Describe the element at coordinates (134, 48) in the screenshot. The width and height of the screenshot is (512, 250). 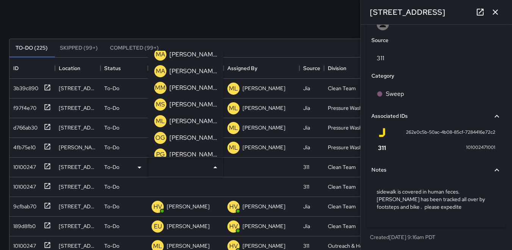
I see `button: Completed (99+)` at that location.